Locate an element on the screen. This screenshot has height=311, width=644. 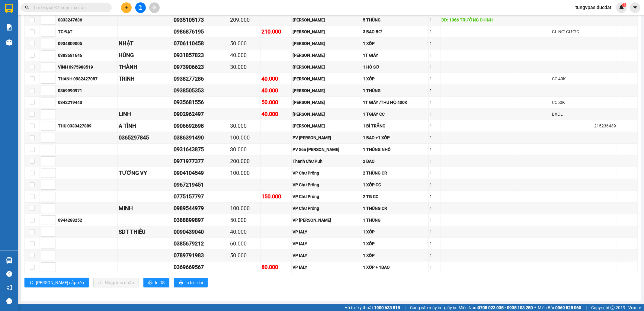
span: notification is located at coordinates (9, 288).